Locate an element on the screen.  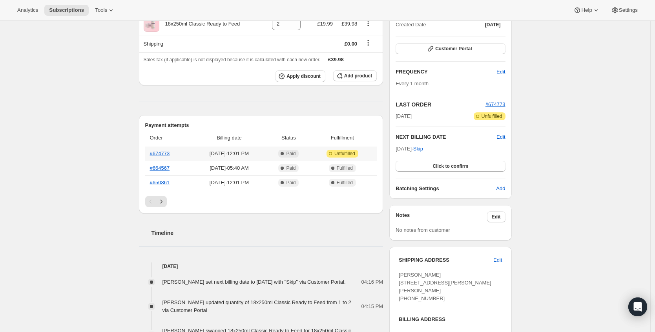
span: Created Date is located at coordinates (411, 25).